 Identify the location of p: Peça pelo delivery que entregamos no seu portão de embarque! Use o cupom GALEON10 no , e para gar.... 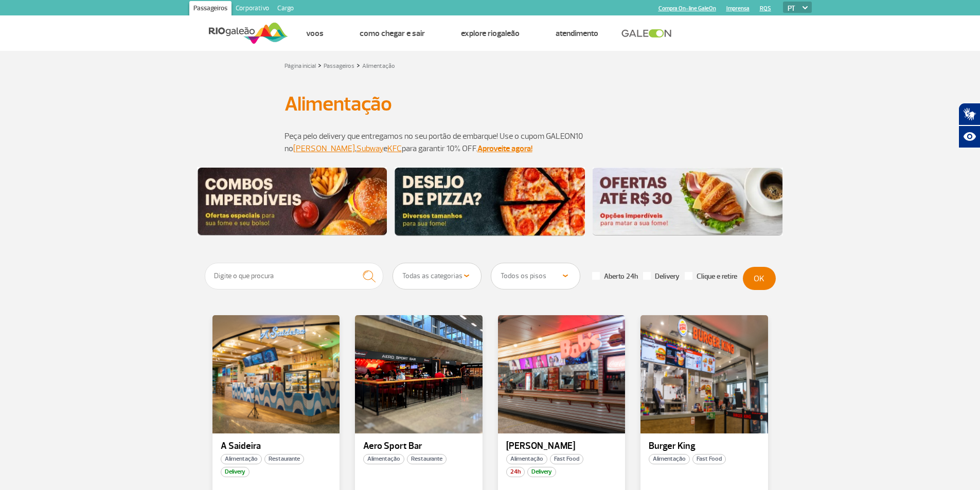
(490, 143).